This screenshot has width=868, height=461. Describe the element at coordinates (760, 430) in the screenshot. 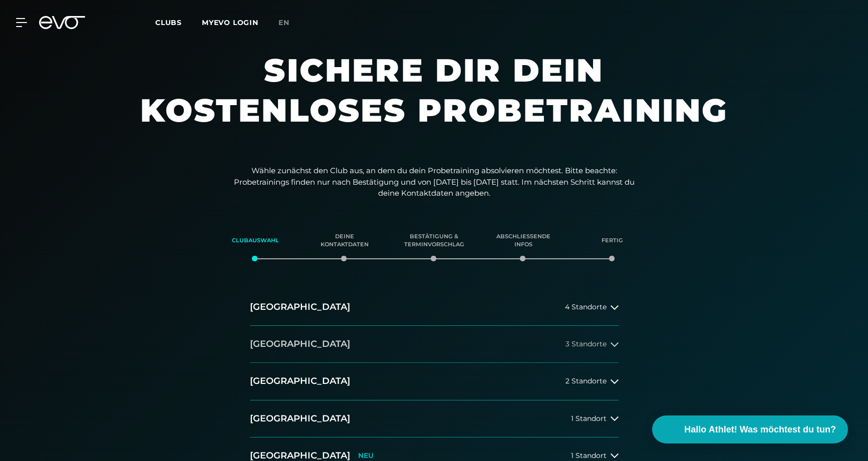

I see `span: Hallo Athlet! Was möchtest du tun?` at that location.